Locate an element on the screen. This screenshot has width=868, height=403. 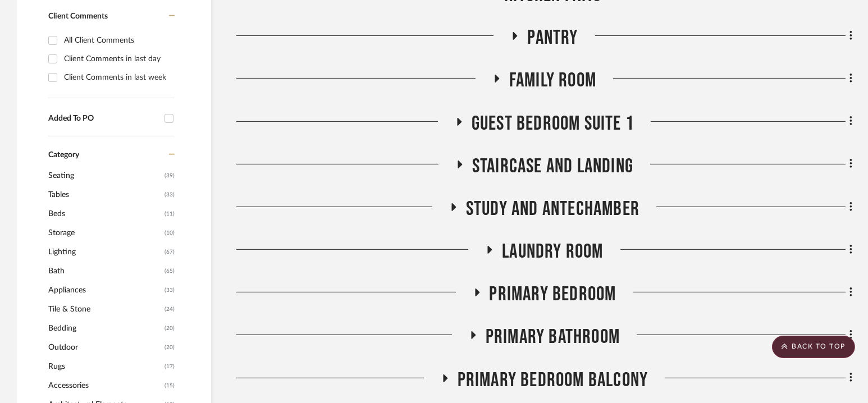
span: Storage is located at coordinates (105, 233).